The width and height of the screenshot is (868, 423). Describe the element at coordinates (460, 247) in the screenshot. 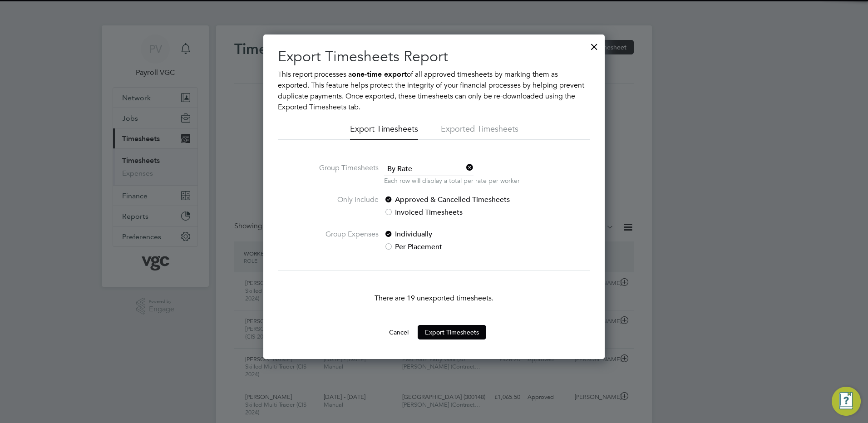

I see `label: Per Placement` at that location.